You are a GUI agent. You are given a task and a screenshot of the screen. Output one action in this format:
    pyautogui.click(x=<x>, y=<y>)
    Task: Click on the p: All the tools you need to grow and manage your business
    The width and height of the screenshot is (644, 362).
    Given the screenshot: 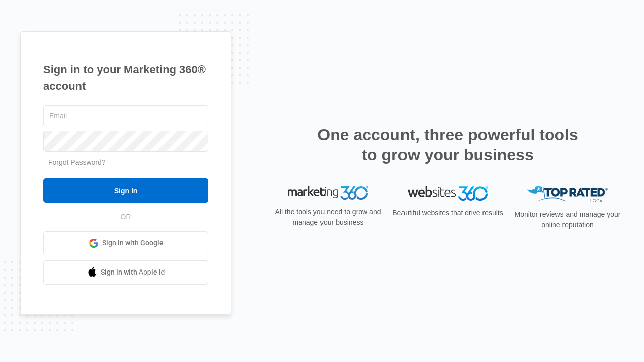 What is the action you would take?
    pyautogui.click(x=328, y=217)
    